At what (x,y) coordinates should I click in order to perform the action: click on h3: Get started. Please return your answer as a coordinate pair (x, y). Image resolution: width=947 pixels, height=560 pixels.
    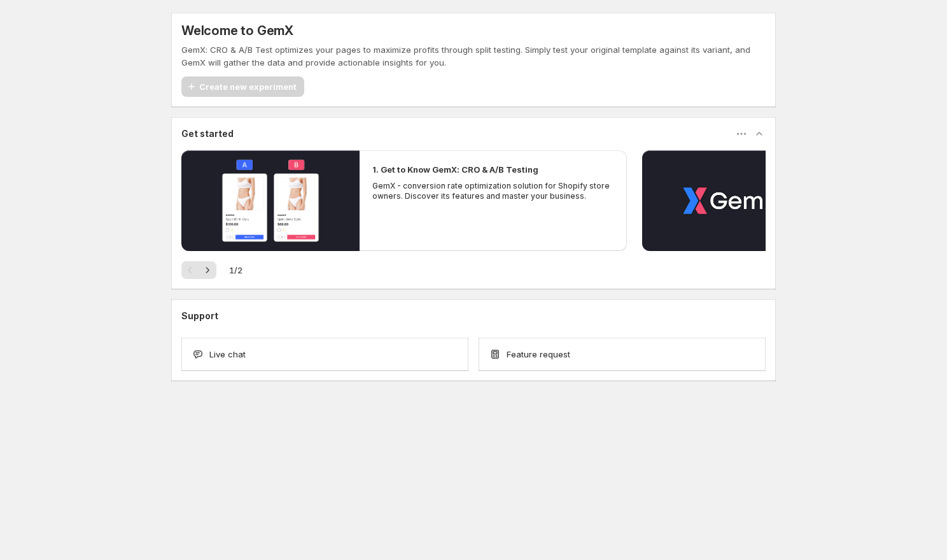
    Looking at the image, I should click on (208, 134).